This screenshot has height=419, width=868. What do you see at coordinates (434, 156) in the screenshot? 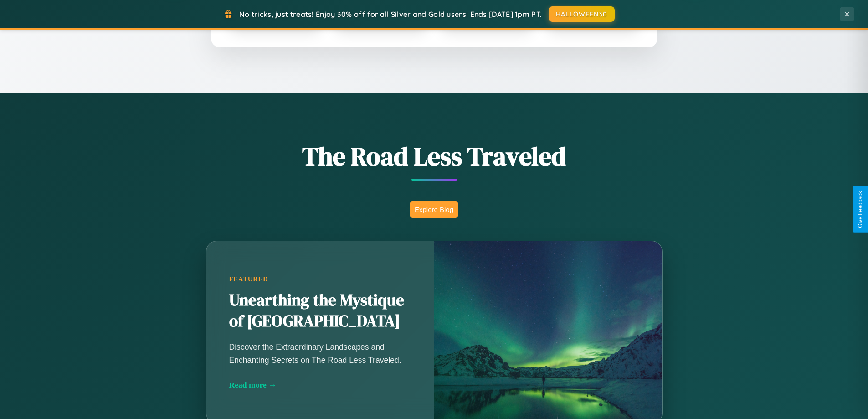
I see `h1: The Road Less Traveled` at bounding box center [434, 156].